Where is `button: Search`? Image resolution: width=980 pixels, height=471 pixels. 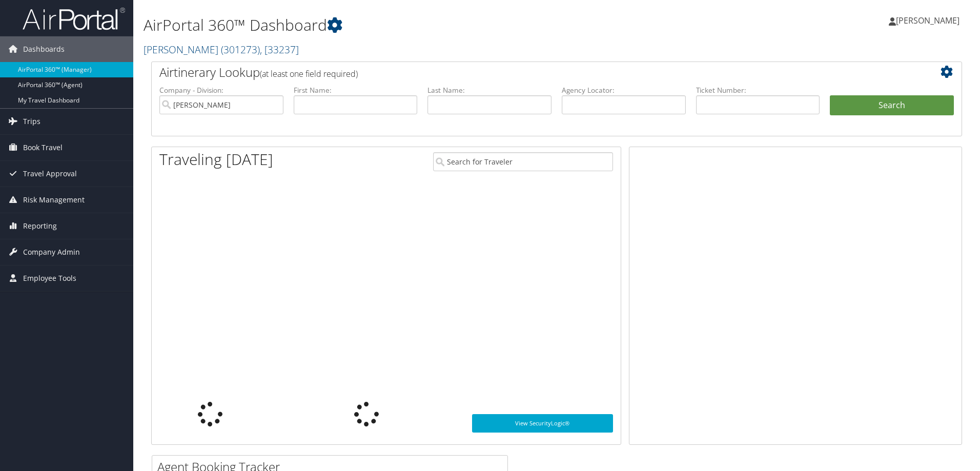
button: Search is located at coordinates (892, 106).